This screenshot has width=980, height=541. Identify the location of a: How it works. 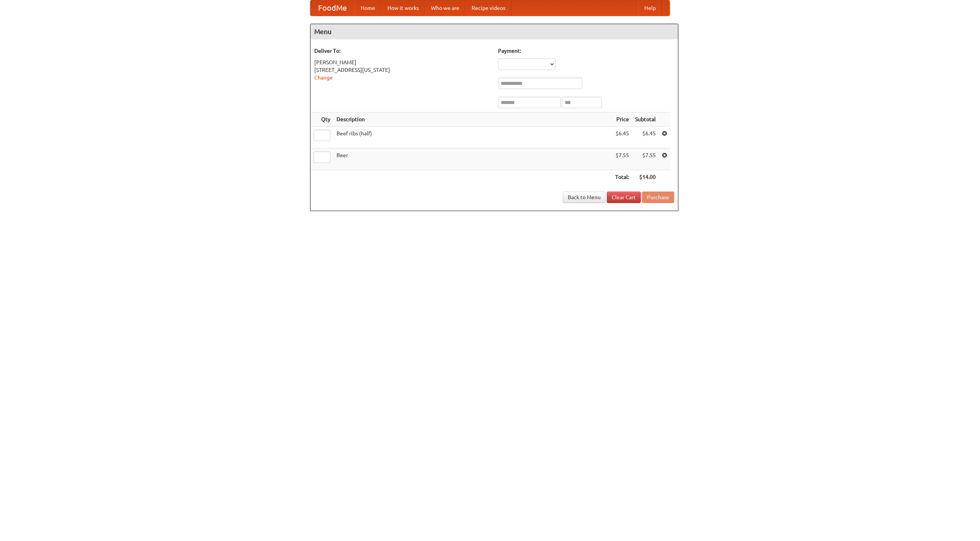
(403, 8).